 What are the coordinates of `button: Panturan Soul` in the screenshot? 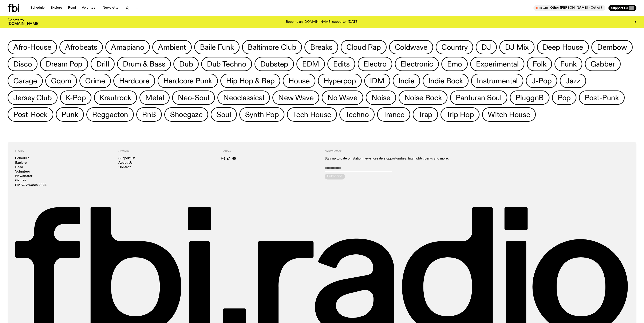 It's located at (478, 98).